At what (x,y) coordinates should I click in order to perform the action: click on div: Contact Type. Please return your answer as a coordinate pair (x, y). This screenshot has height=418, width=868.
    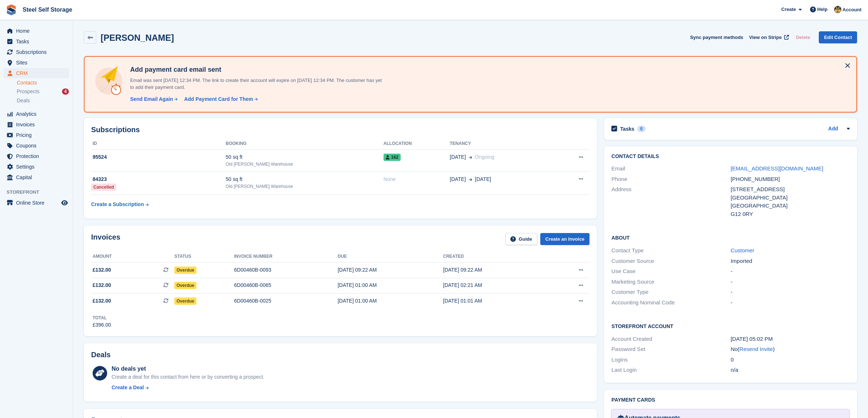
    Looking at the image, I should click on (671, 250).